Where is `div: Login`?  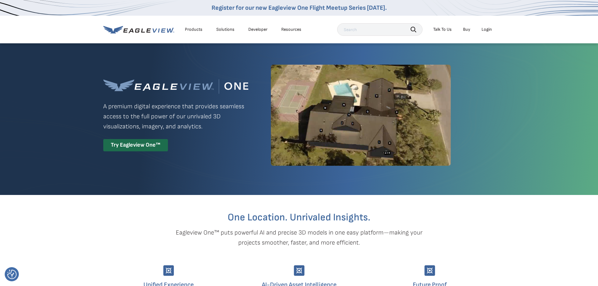 div: Login is located at coordinates (487, 30).